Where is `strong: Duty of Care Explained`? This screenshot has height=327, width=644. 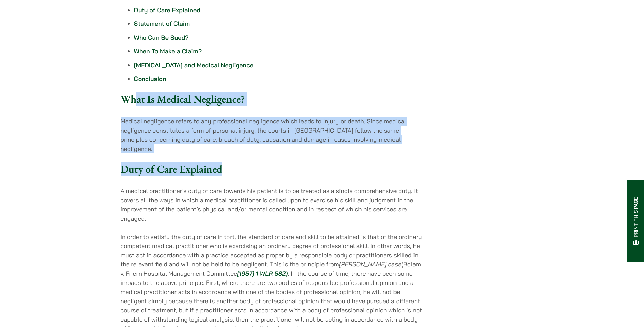 strong: Duty of Care Explained is located at coordinates (171, 169).